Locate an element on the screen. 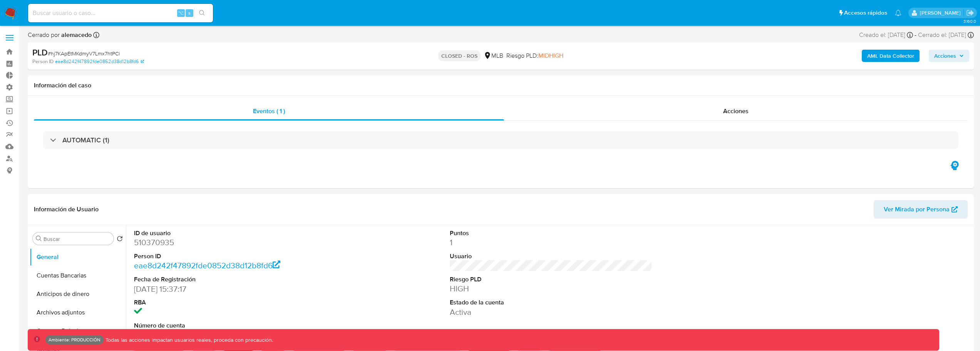  button: Ver Mirada por Persona is located at coordinates (921, 209).